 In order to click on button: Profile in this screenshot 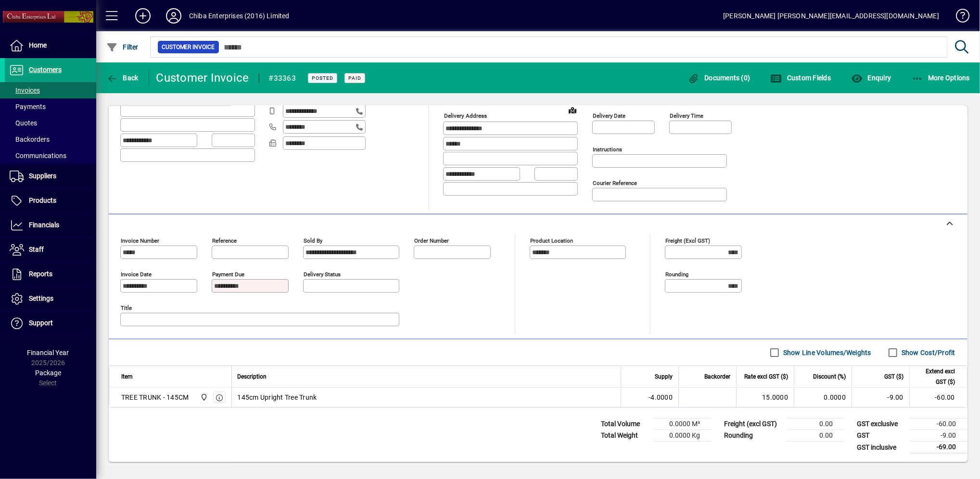, I will do `click(174, 16)`.